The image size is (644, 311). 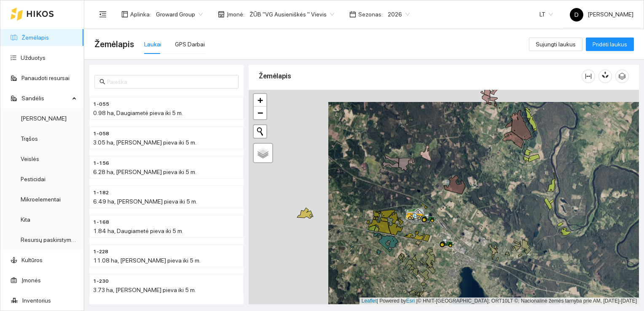 What do you see at coordinates (101, 282) in the screenshot?
I see `span: 1-230` at bounding box center [101, 282].